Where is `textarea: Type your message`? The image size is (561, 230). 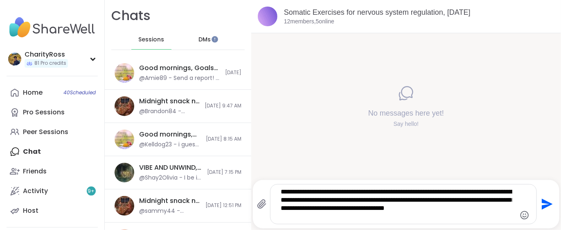
textarea: Type your message is located at coordinates (397, 204).